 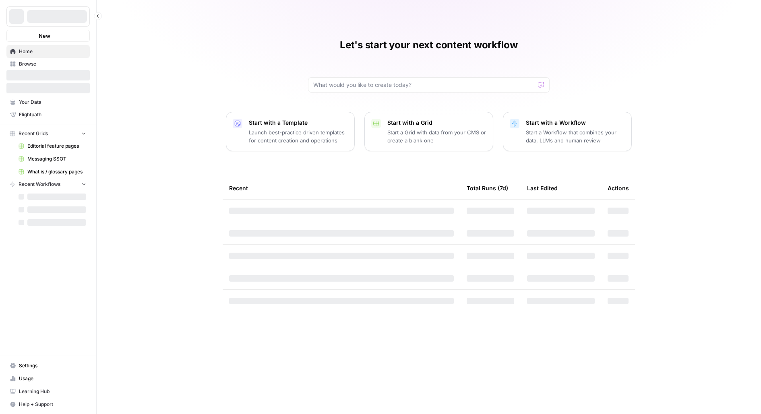 I want to click on p: Start a Grid with data from your CMS or create a blank one, so click(x=437, y=136).